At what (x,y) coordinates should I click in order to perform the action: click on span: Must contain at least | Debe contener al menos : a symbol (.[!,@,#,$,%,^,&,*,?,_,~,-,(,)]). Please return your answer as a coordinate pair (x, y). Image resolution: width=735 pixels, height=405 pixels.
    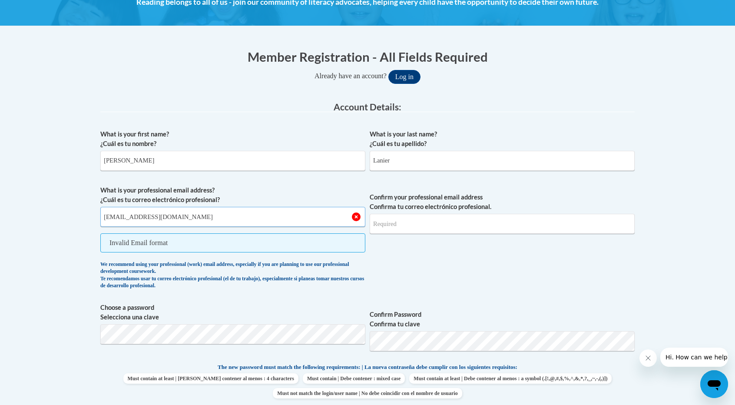
    Looking at the image, I should click on (511, 379).